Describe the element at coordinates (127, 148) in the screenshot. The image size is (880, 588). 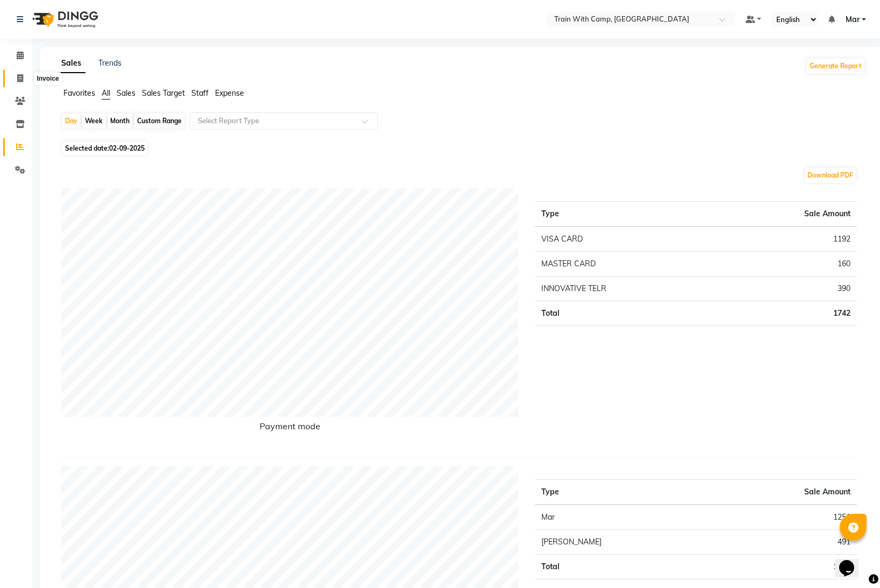
I see `span: 02-09-2025` at that location.